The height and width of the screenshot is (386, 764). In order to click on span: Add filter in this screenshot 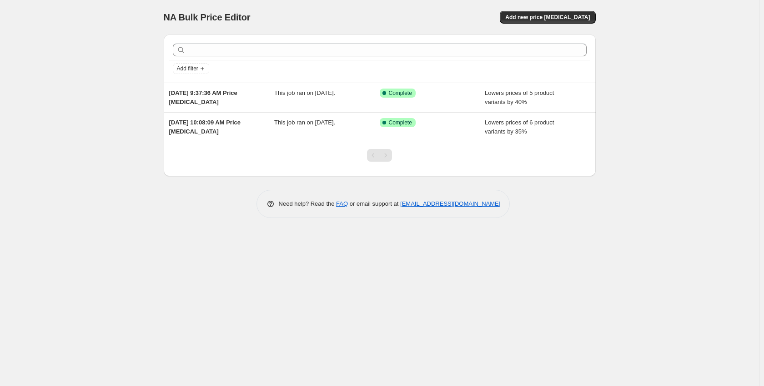, I will do `click(187, 69)`.